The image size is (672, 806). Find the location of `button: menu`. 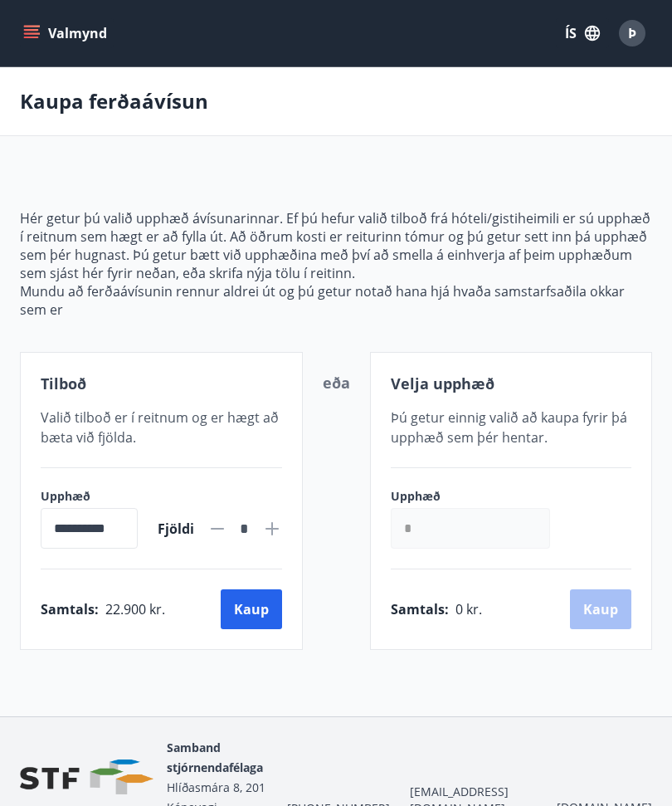

button: menu is located at coordinates (66, 33).